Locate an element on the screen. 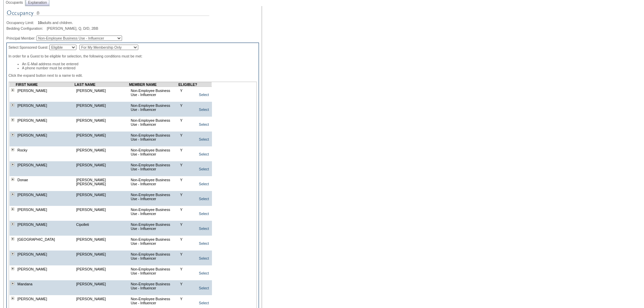 This screenshot has width=644, height=308. li: An E-Mail address must be entered is located at coordinates (139, 64).